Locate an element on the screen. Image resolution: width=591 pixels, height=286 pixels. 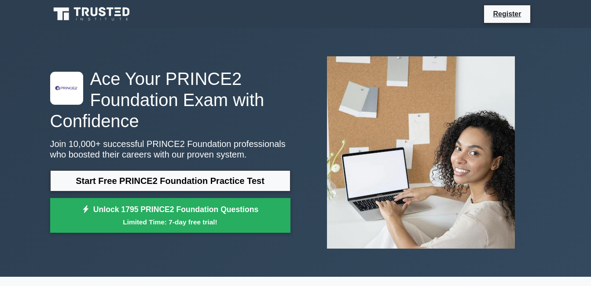
a: Unlock 1795 PRINCE2 Foundation QuestionsLimited Time: 7-day free trial! is located at coordinates (170, 216).